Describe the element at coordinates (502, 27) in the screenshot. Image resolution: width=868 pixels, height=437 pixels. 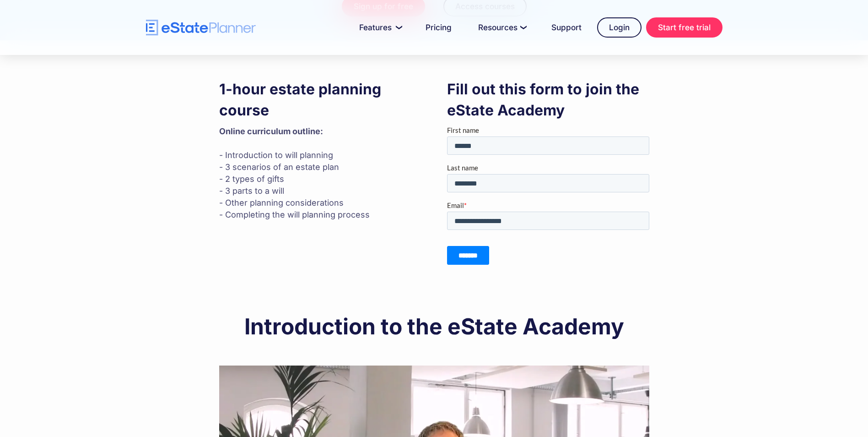
I see `a: Resources` at that location.